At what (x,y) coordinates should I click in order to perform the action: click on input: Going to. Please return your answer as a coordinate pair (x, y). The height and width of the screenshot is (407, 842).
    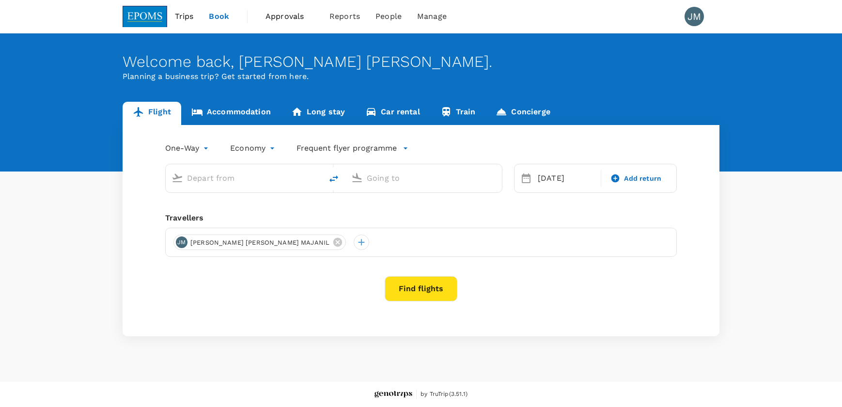
    Looking at the image, I should click on (424, 178).